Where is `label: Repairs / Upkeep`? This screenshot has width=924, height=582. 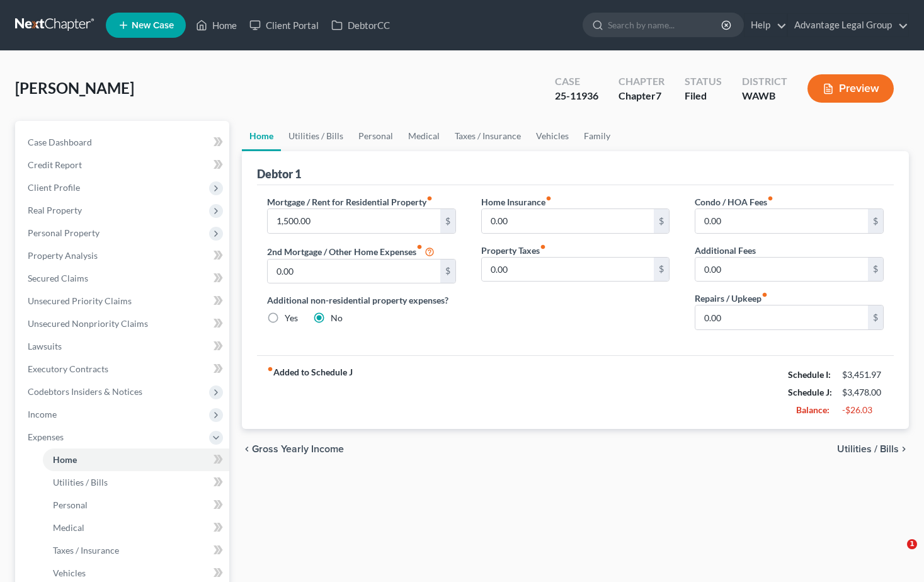 label: Repairs / Upkeep is located at coordinates (731, 298).